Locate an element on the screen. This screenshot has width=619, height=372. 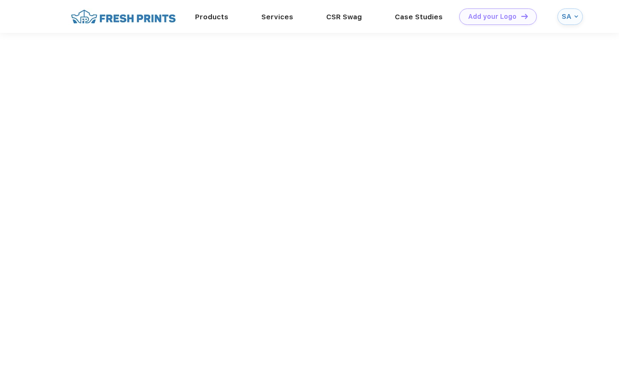
div: Add your Logo is located at coordinates (492, 16).